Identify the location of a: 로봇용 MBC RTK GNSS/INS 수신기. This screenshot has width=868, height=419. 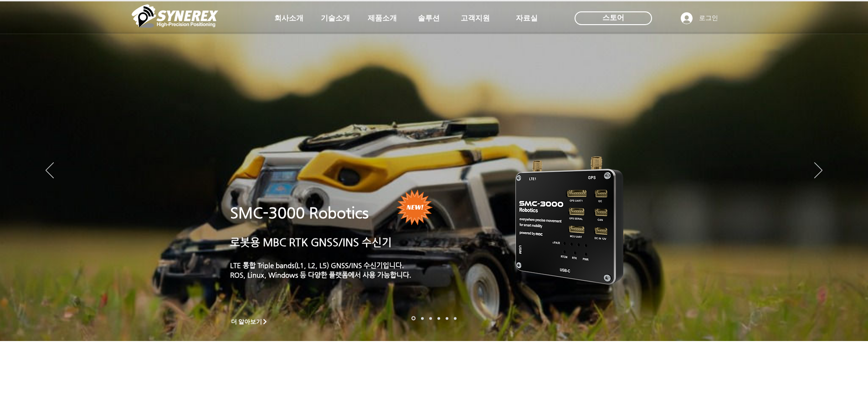
(311, 242).